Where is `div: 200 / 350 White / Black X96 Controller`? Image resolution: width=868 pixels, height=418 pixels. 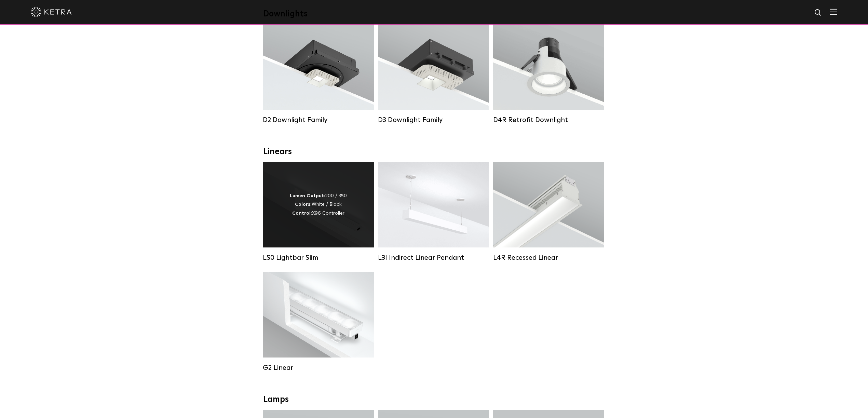
div: 200 / 350 White / Black X96 Controller is located at coordinates (318, 205).